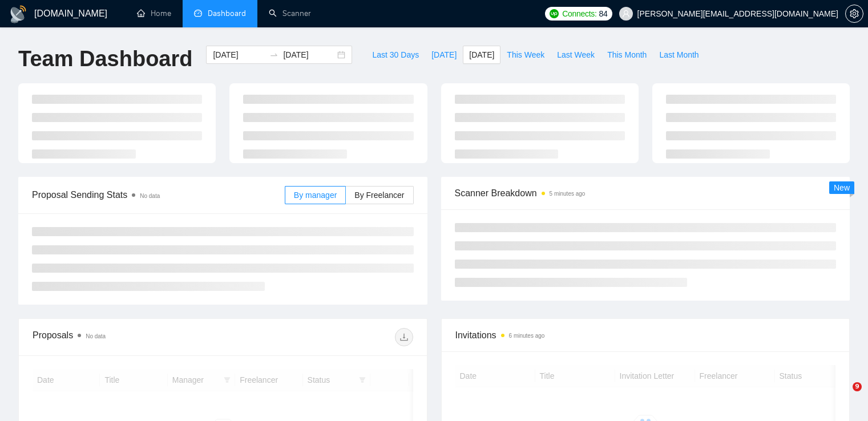 Image resolution: width=868 pixels, height=421 pixels. What do you see at coordinates (527, 335) in the screenshot?
I see `time: 6 minutes ago` at bounding box center [527, 335].